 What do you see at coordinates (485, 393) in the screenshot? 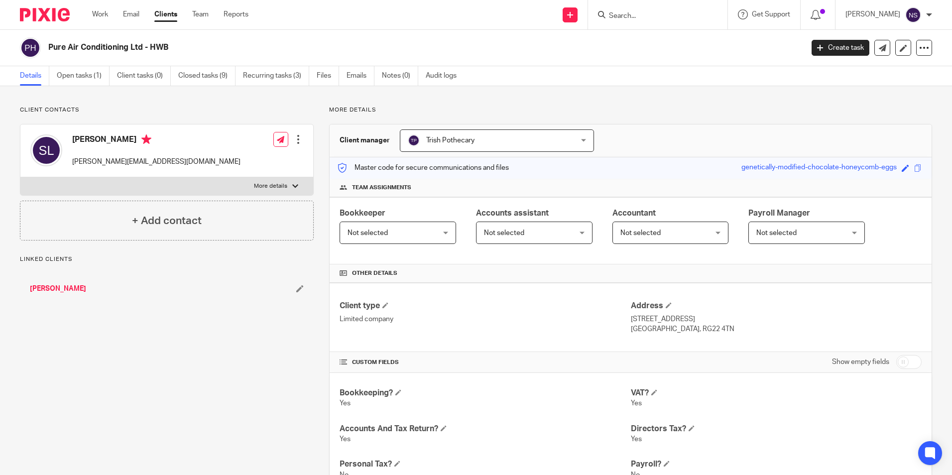
I see `h4: Bookkeeping?` at bounding box center [485, 393].